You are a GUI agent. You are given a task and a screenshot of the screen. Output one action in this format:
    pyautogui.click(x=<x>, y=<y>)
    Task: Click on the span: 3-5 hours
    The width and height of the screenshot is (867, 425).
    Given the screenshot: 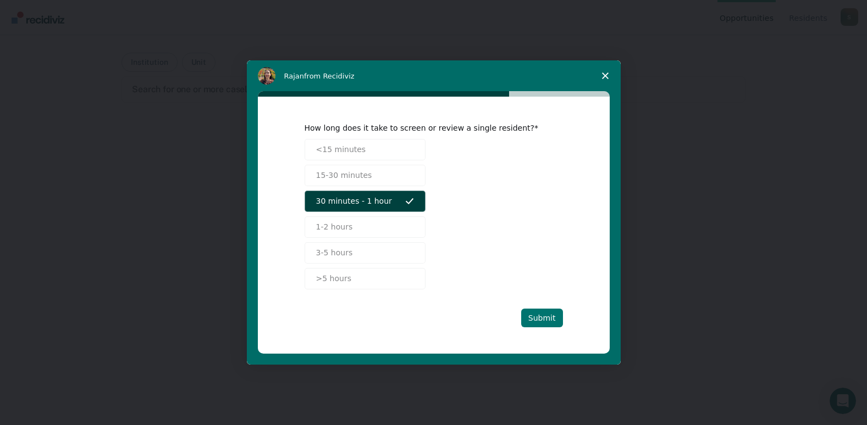 What is the action you would take?
    pyautogui.click(x=334, y=253)
    